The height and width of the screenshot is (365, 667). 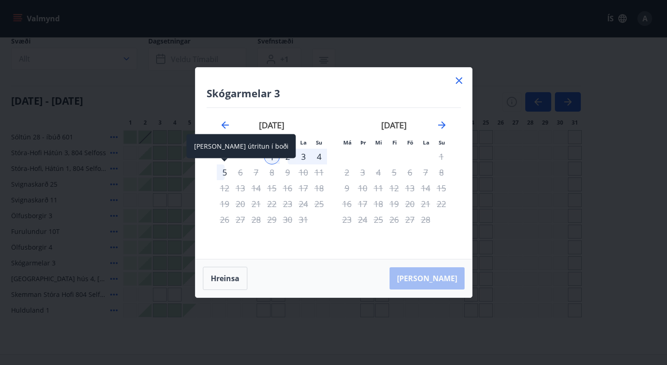 What do you see at coordinates (288, 220) in the screenshot?
I see `td: Not available. föstudagur, 30. janúar 2026` at bounding box center [288, 220].